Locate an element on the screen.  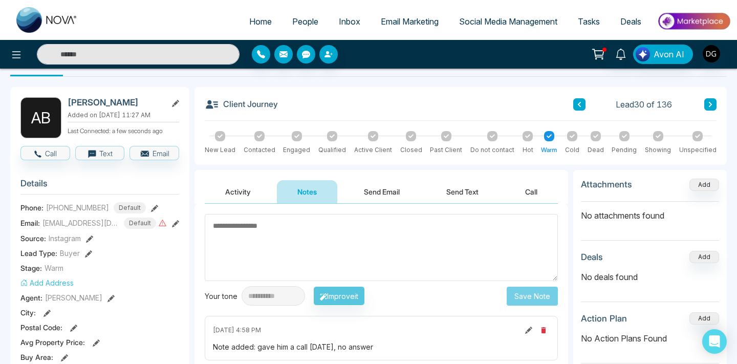
button: Email is located at coordinates (154, 153).